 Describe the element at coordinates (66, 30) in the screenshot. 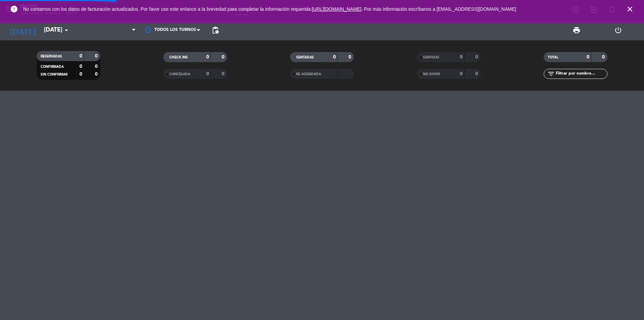

I see `i: arrow_drop_down` at that location.